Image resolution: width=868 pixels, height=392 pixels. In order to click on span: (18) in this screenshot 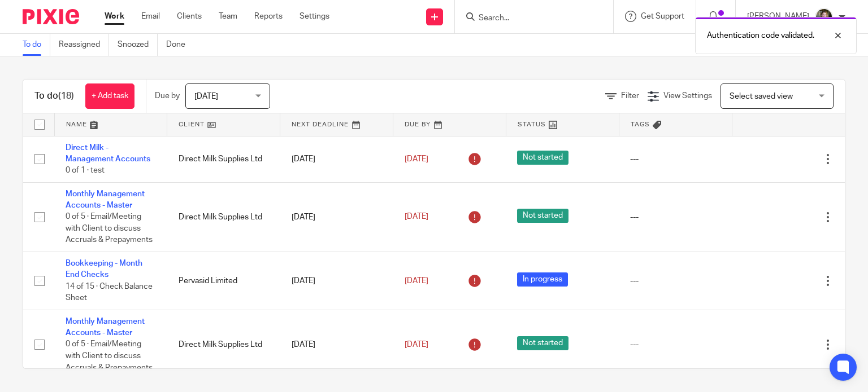, I will do `click(66, 96)`.